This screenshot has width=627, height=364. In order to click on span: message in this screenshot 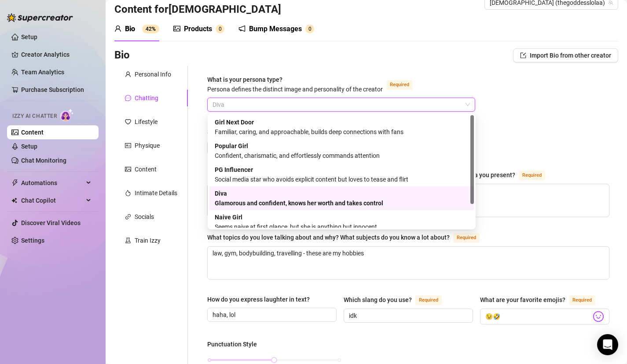, I will do `click(128, 98)`.